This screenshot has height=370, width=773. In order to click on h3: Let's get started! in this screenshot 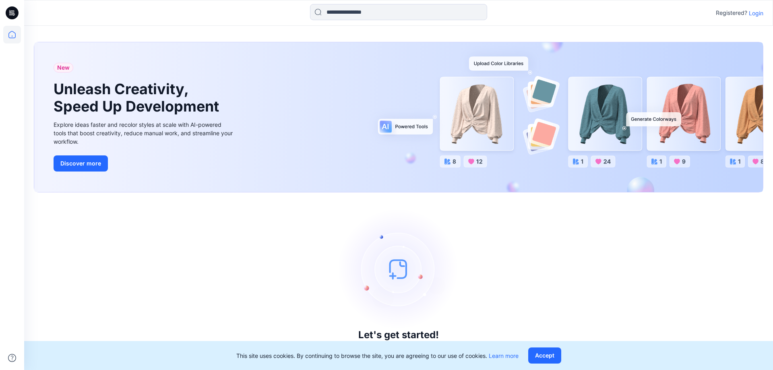, I will do `click(399, 335)`.